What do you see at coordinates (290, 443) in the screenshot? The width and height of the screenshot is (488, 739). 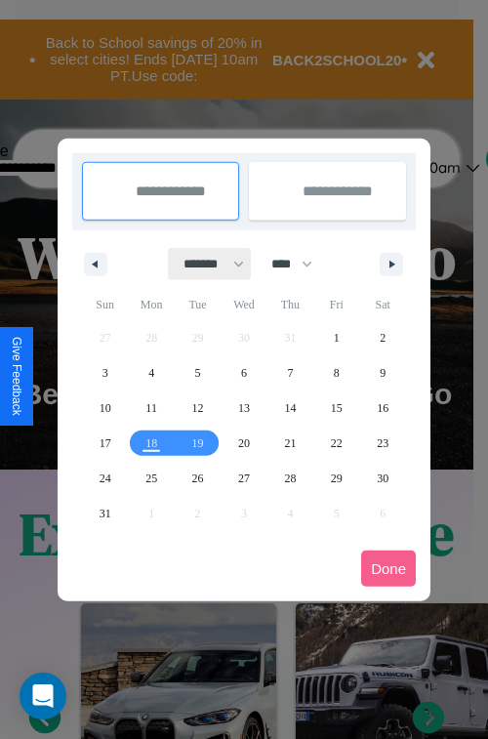 I see `button: 21` at bounding box center [290, 443].